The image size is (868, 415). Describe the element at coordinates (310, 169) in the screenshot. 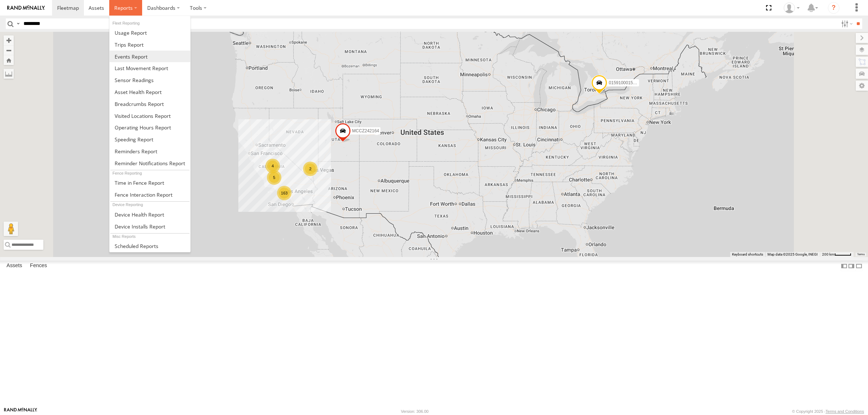

I see `div: 2` at that location.